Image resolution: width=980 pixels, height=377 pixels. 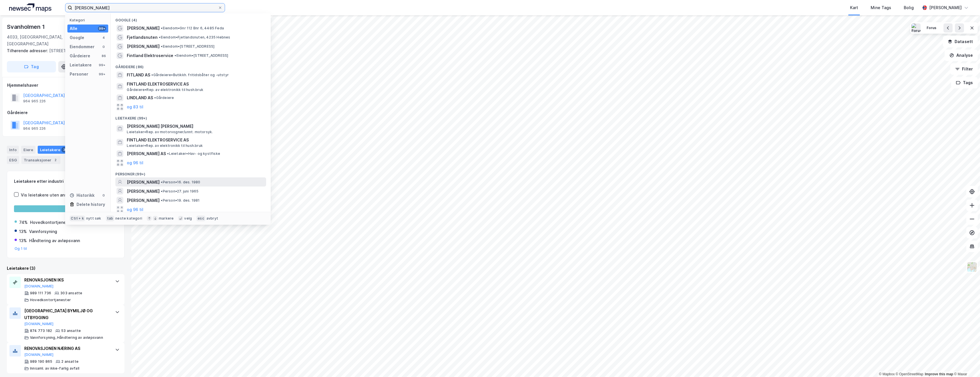 I want to click on div: 3, so click(x=64, y=150).